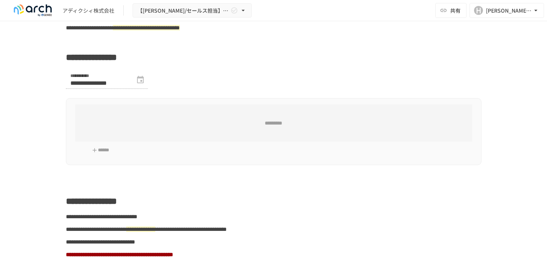 The image size is (547, 274). I want to click on span: 共有, so click(455, 10).